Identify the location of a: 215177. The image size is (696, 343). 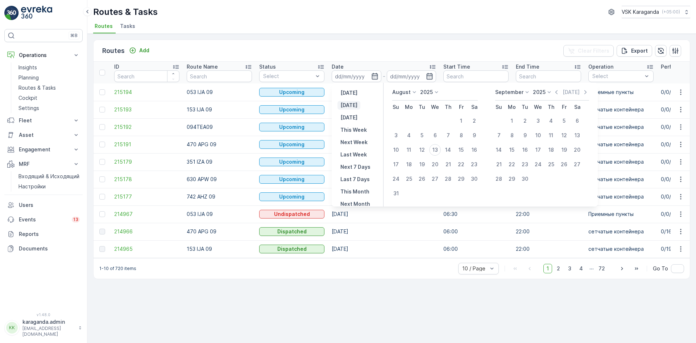
(147, 196).